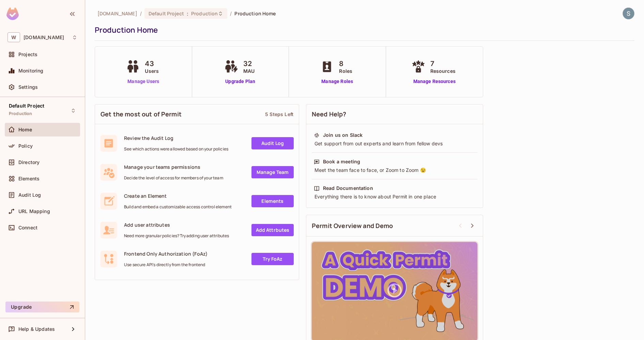 The height and width of the screenshot is (340, 644). I want to click on span: Elements, so click(29, 179).